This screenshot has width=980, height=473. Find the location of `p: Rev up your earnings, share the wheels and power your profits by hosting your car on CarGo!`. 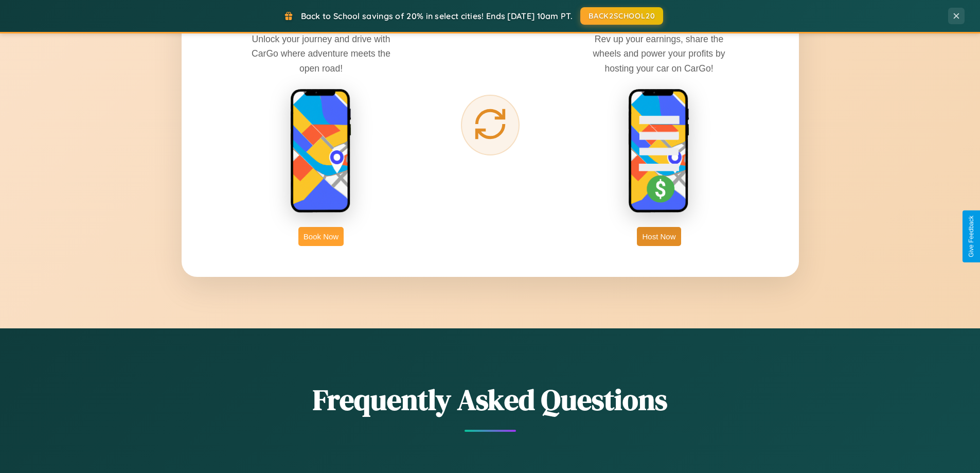

p: Rev up your earnings, share the wheels and power your profits by hosting your car on CarGo! is located at coordinates (659, 54).